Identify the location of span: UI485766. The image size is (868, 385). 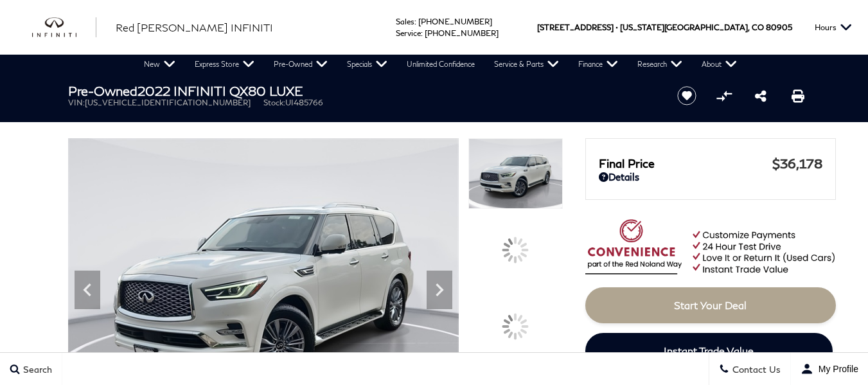
(304, 102).